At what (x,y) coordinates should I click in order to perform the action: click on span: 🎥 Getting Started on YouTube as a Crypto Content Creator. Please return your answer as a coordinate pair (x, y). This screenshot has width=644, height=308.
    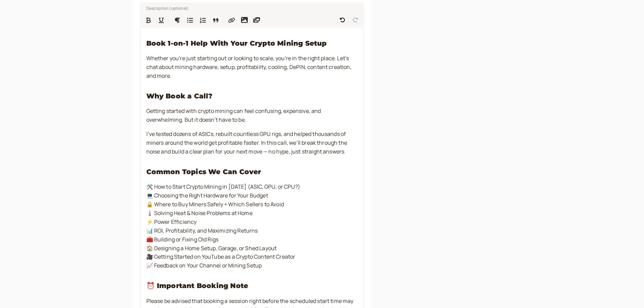
    Looking at the image, I should click on (221, 256).